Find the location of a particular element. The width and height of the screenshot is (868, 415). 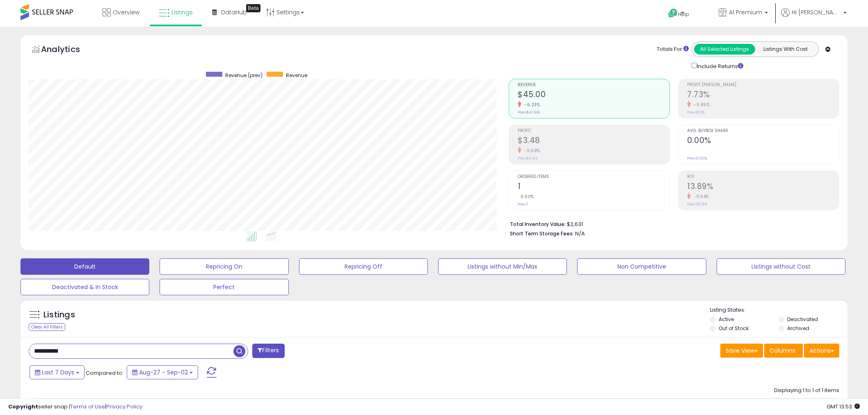

button: Save View is located at coordinates (742, 351).